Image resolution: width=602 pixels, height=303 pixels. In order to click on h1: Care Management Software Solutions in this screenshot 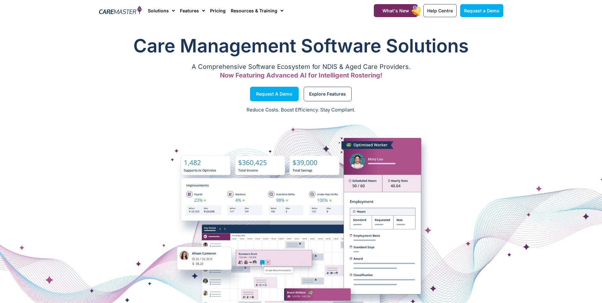, I will do `click(301, 46)`.